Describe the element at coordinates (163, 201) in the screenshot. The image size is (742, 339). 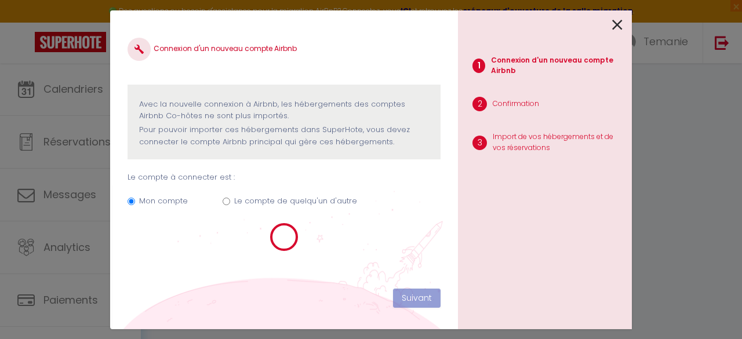
I see `label: Mon compte` at that location.